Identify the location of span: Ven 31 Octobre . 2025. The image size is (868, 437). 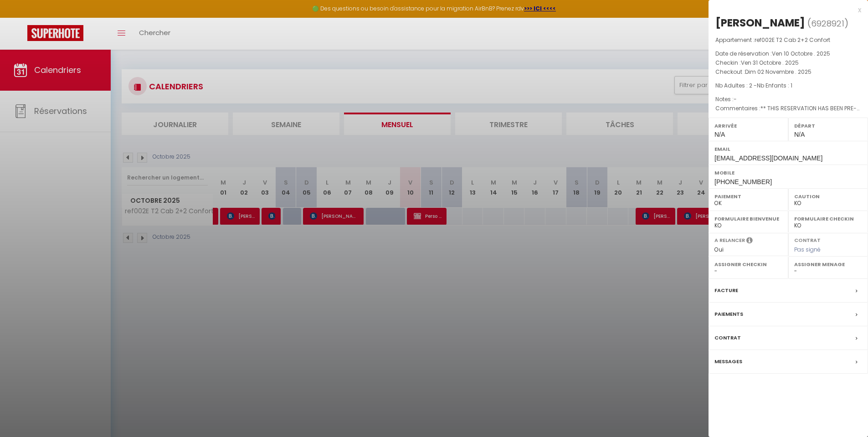
(769, 63).